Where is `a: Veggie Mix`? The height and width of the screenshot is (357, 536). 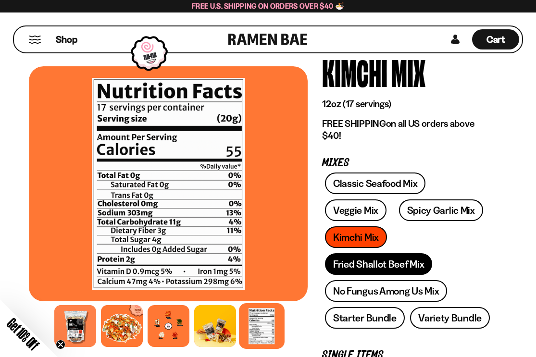
a: Veggie Mix is located at coordinates (355, 210).